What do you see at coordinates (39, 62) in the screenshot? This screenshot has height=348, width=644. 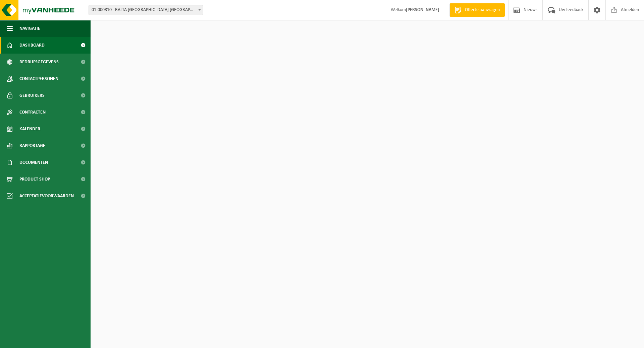 I see `span: Bedrijfsgegevens` at bounding box center [39, 62].